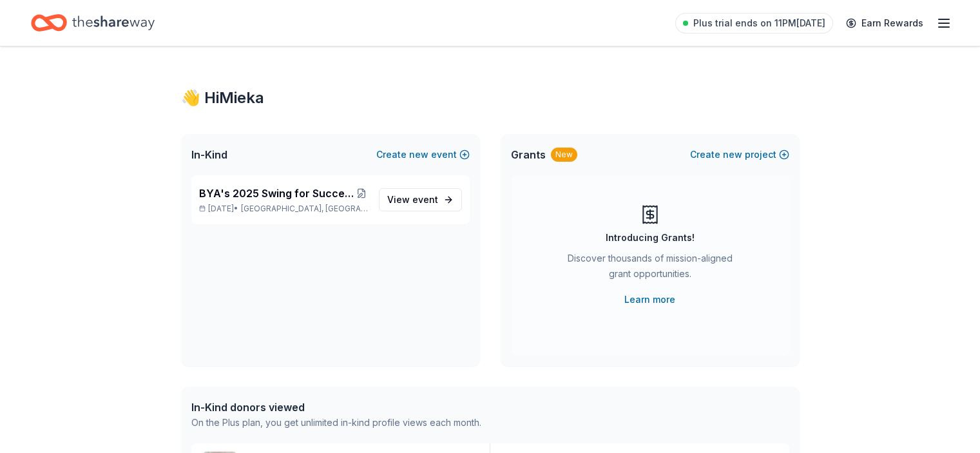 The height and width of the screenshot is (453, 980). What do you see at coordinates (423, 155) in the screenshot?
I see `button: Createnewevent` at bounding box center [423, 155].